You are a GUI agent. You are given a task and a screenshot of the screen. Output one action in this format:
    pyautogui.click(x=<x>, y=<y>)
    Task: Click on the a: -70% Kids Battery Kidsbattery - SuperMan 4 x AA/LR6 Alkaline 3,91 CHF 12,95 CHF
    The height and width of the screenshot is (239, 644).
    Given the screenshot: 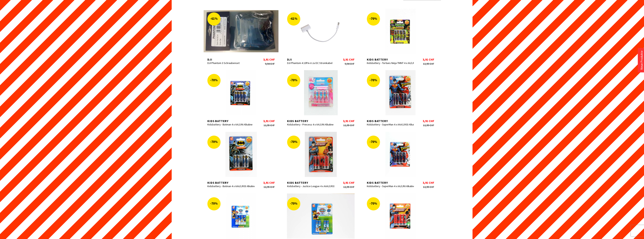 What is the action you would take?
    pyautogui.click(x=401, y=158)
    